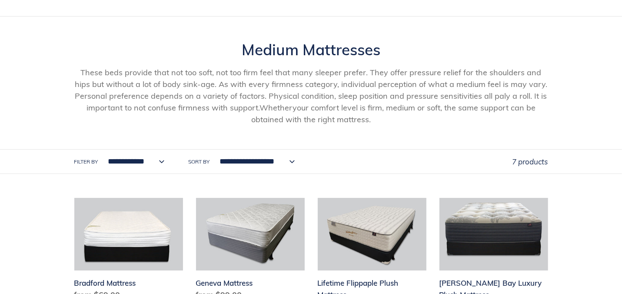 The height and width of the screenshot is (294, 622). Describe the element at coordinates (86, 162) in the screenshot. I see `label: Filter by` at that location.